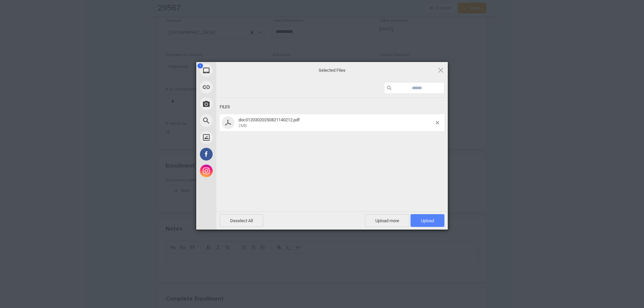 The height and width of the screenshot is (308, 644). Describe the element at coordinates (236, 104) in the screenshot. I see `div: Take Photo` at that location.